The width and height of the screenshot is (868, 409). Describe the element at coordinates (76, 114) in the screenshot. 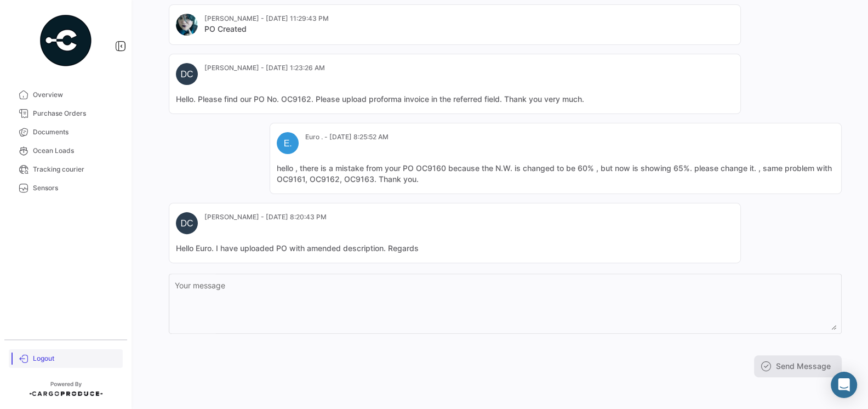

I see `span: Purchase Orders` at that location.